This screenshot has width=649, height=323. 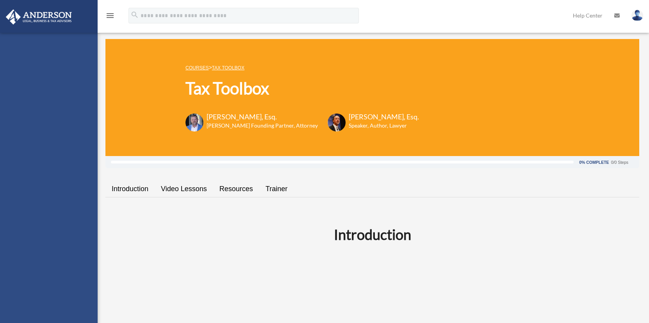 What do you see at coordinates (337, 123) in the screenshot?
I see `img: Scott-Estill-Headshot.png` at bounding box center [337, 123].